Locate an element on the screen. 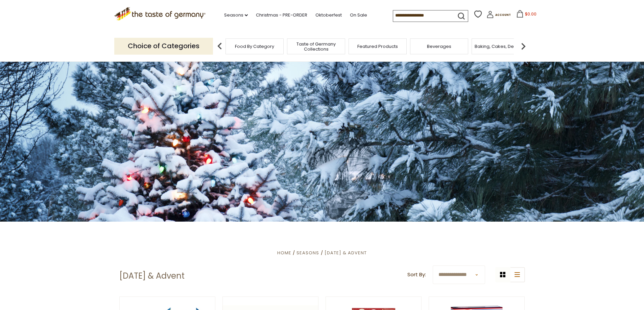 This screenshot has width=644, height=310. span: Baking, Cakes, Desserts is located at coordinates (501, 46).